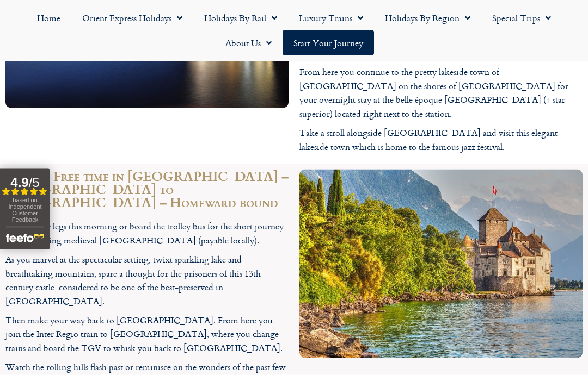 The image size is (588, 375). Describe the element at coordinates (147, 233) in the screenshot. I see `p: Stretch your legs this morning or board the trolley bus for the short journey to the stunning med...` at that location.